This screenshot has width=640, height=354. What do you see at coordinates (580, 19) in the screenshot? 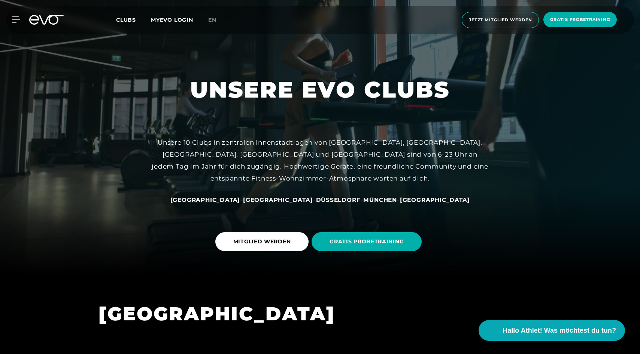
I see `span: Gratis Probetraining` at bounding box center [580, 19].